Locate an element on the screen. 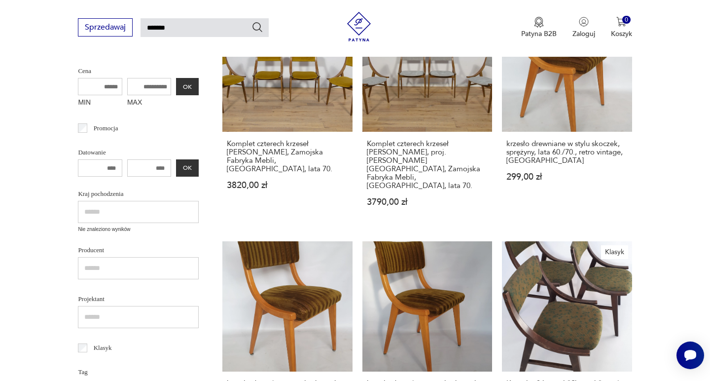  img: Patyna - sklep z meblami i dekoracjami vintage is located at coordinates (359, 27).